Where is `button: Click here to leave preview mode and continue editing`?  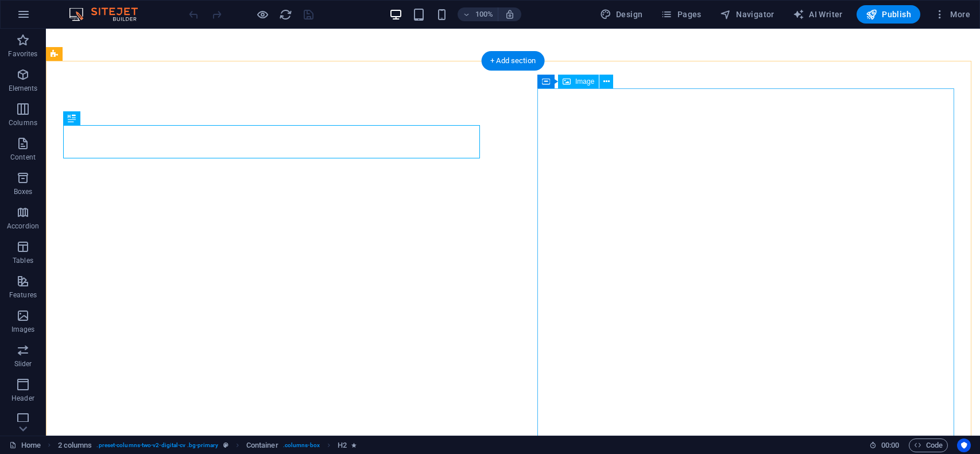 button: Click here to leave preview mode and continue editing is located at coordinates (262, 15).